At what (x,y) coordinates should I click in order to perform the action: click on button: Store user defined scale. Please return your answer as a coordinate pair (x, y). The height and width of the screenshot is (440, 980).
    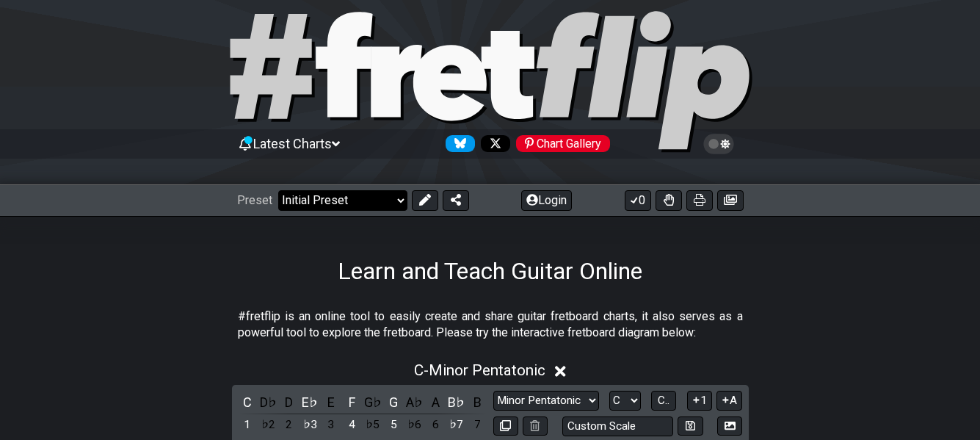
    Looking at the image, I should click on (690, 426).